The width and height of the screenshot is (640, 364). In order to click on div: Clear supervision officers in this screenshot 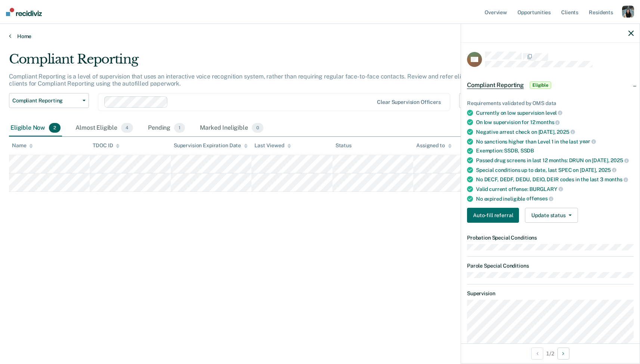, I will do `click(409, 102)`.